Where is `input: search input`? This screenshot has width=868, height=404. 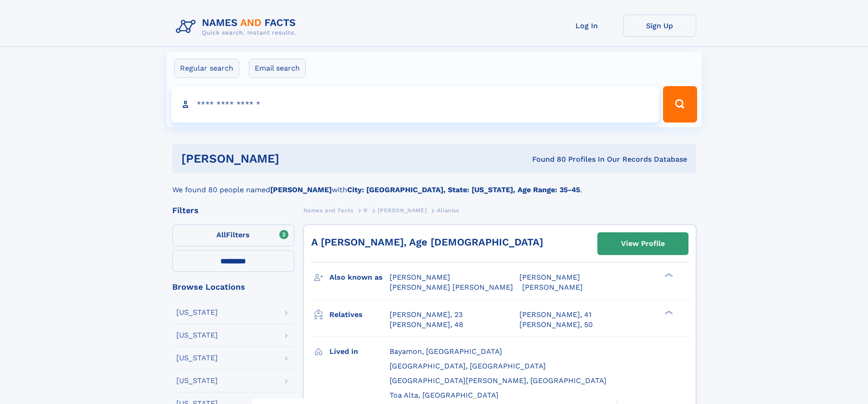 input: search input is located at coordinates (416, 105).